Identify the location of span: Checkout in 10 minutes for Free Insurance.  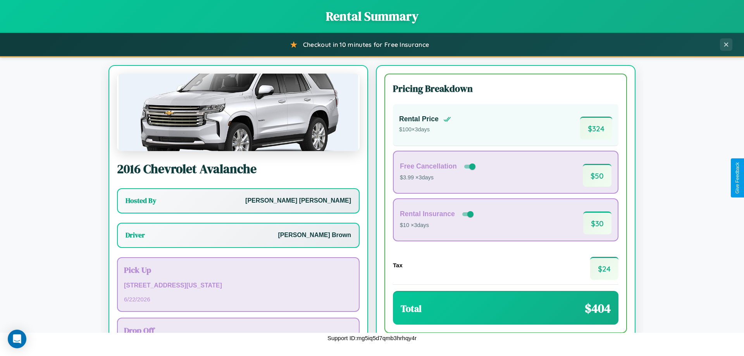
(366, 45).